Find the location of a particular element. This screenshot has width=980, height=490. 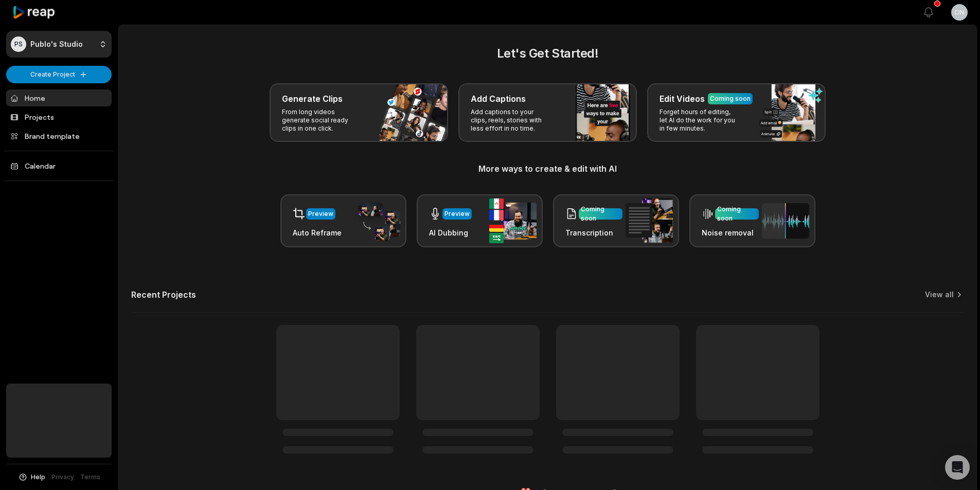

p: Publo's Studio is located at coordinates (57, 44).